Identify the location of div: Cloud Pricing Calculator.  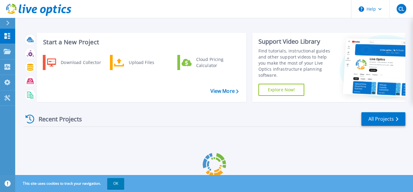
(216, 63).